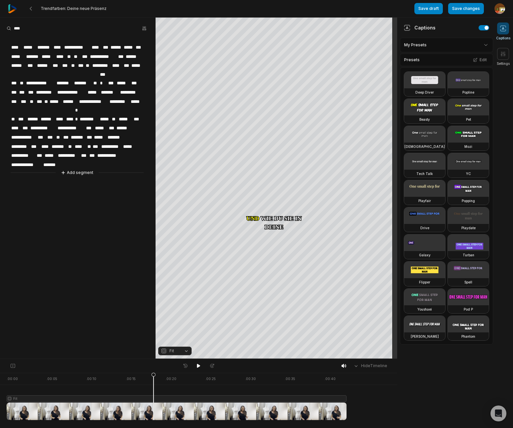 The height and width of the screenshot is (428, 513). Describe the element at coordinates (425, 255) in the screenshot. I see `h3: Galaxy` at that location.